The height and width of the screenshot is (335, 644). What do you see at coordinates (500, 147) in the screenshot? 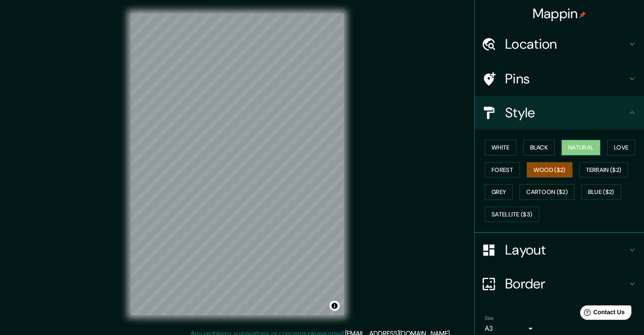
I see `button: White` at bounding box center [500, 147].